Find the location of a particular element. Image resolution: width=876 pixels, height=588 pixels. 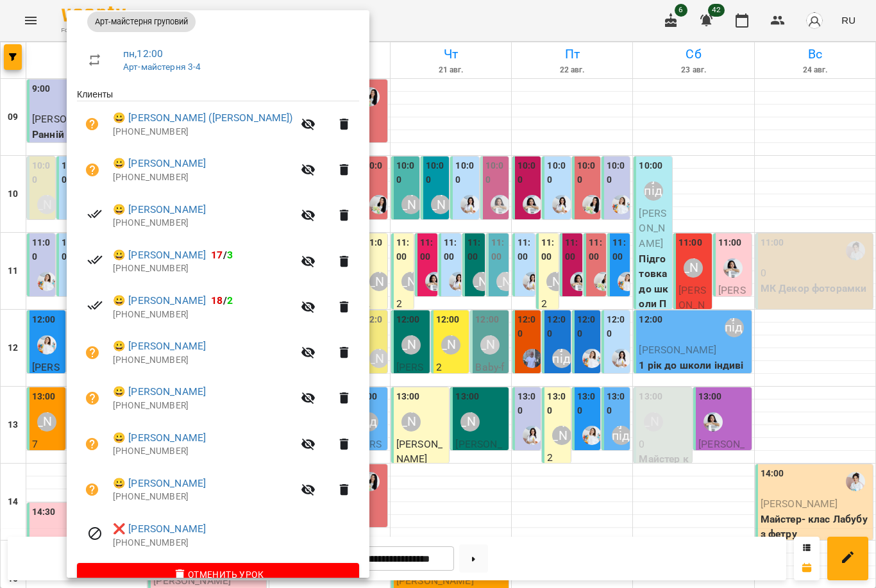

span: 3 is located at coordinates (229, 255).